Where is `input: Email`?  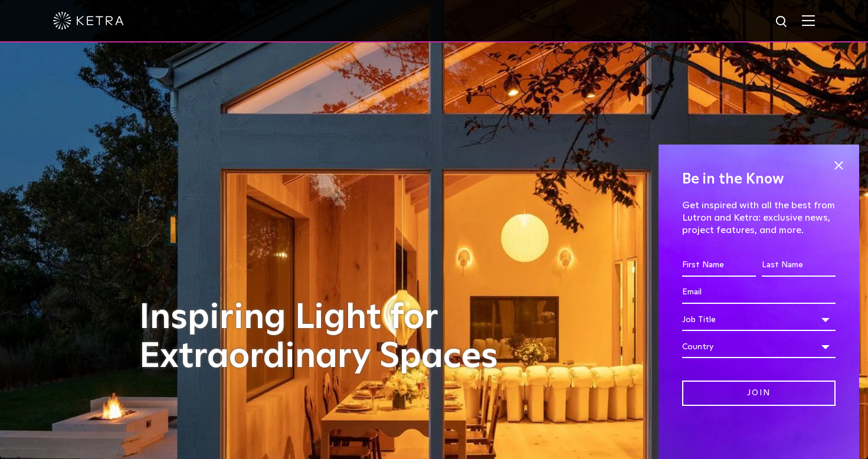
input: Email is located at coordinates (759, 293).